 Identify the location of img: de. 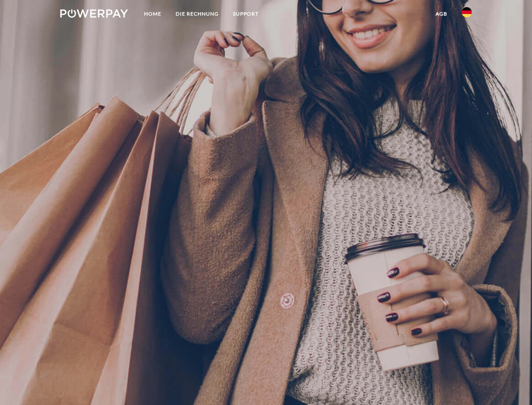
(467, 12).